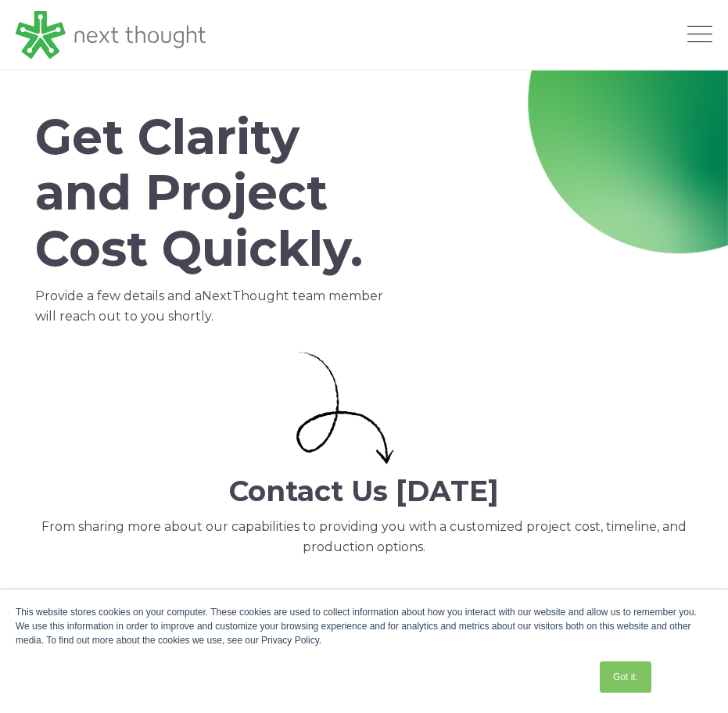  I want to click on img: Small curly arrow, so click(345, 408).